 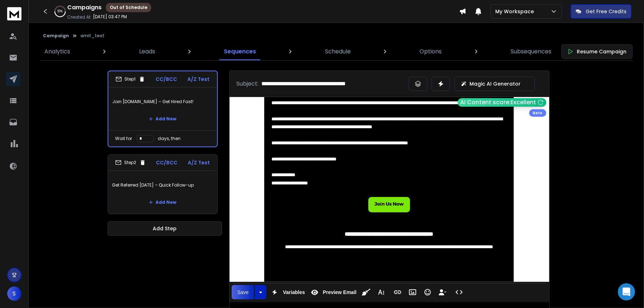 What do you see at coordinates (413, 292) in the screenshot?
I see `button: Insert Image (Ctrl+P)` at bounding box center [413, 292].